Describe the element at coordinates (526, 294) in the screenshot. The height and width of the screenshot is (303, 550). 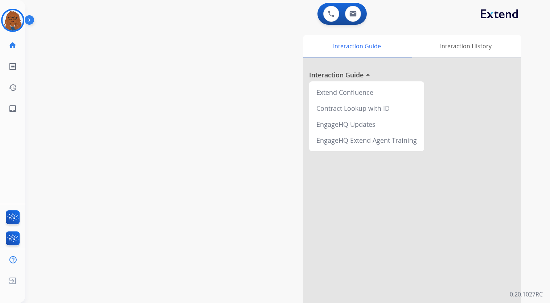
I see `p: 0.20.1027RC` at that location.